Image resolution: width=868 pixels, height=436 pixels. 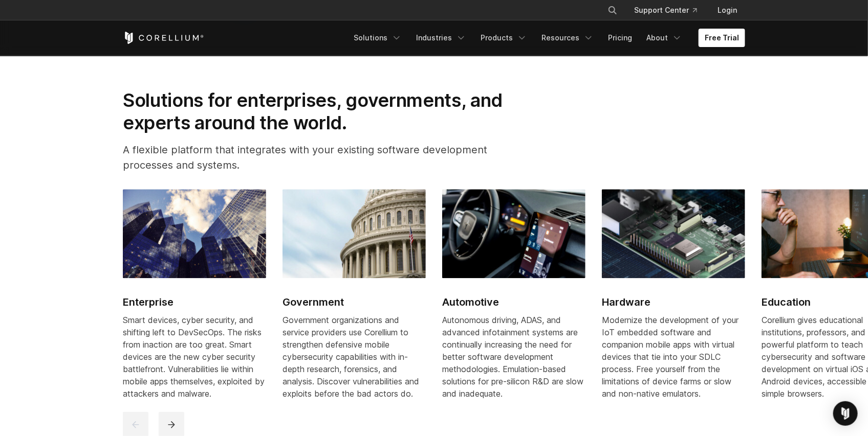 I want to click on a: Solutions, so click(x=377, y=38).